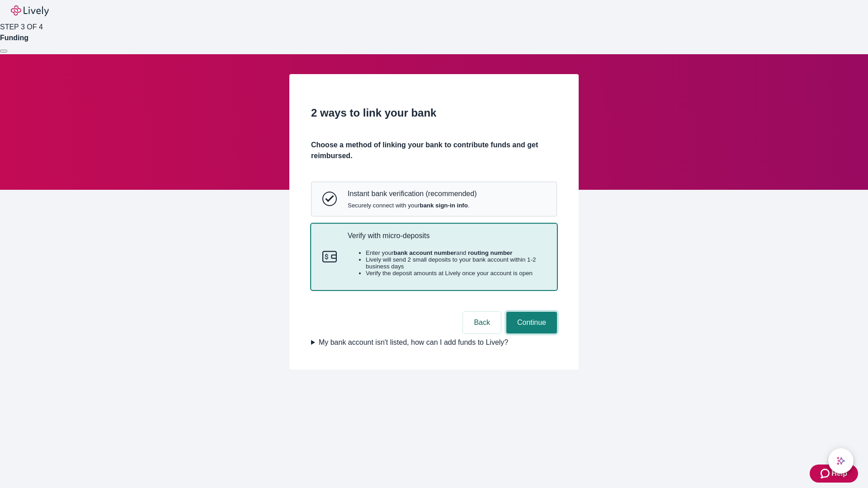 Image resolution: width=868 pixels, height=488 pixels. Describe the element at coordinates (840, 461) in the screenshot. I see `svg: Lively AI Assistant` at that location.